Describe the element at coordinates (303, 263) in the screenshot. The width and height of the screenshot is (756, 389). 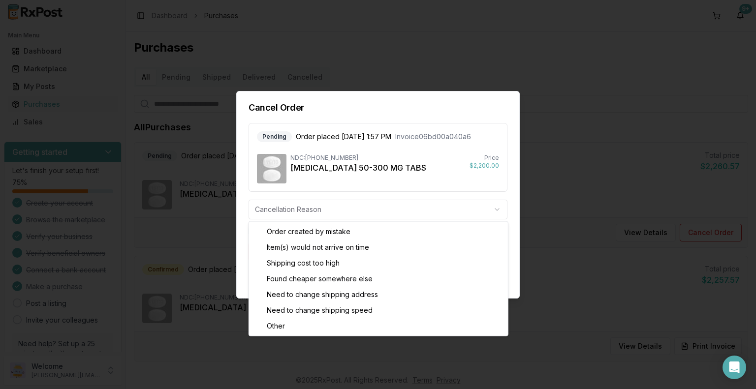
I see `span: Shipping cost too high` at that location.